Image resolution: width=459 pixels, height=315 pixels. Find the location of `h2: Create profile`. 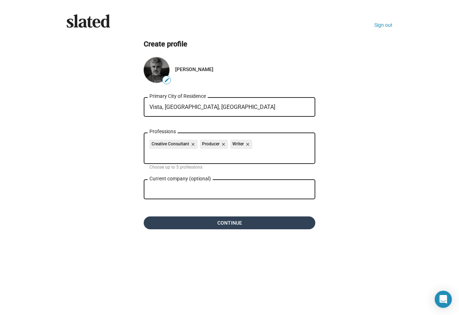

h2: Create profile is located at coordinates (230, 44).